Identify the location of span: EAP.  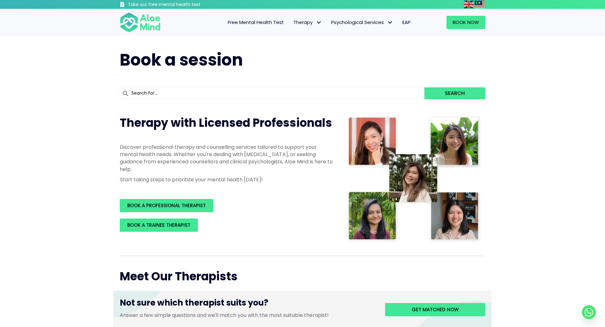
(406, 22).